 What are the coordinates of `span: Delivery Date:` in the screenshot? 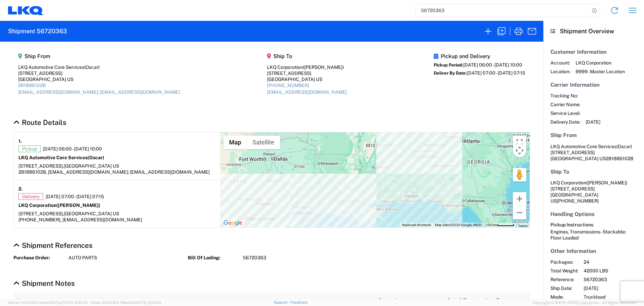 It's located at (566, 121).